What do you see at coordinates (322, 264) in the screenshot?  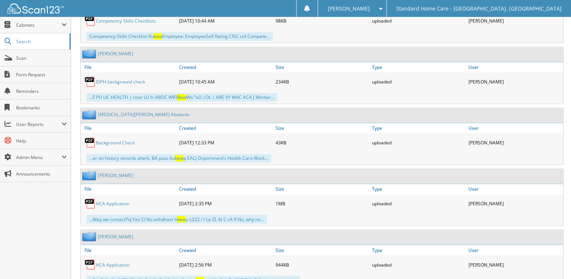 I see `div: 944KB` at bounding box center [322, 264].